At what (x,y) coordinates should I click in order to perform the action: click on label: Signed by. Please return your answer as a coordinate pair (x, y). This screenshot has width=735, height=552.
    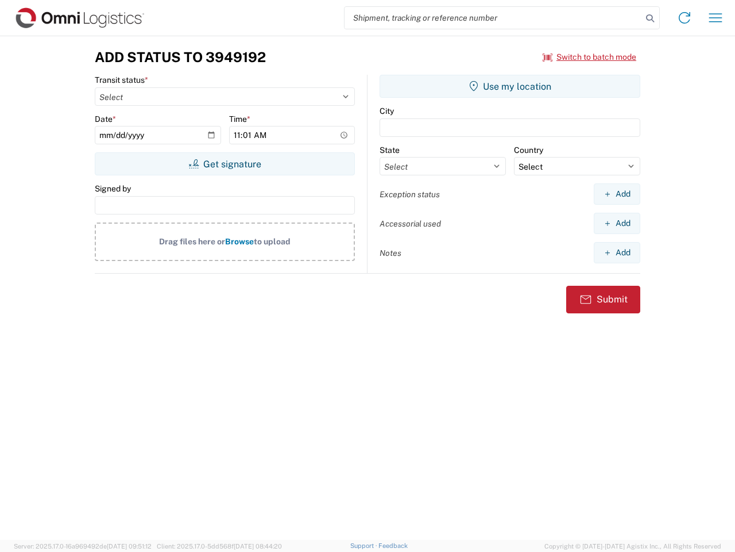
    Looking at the image, I should click on (113, 188).